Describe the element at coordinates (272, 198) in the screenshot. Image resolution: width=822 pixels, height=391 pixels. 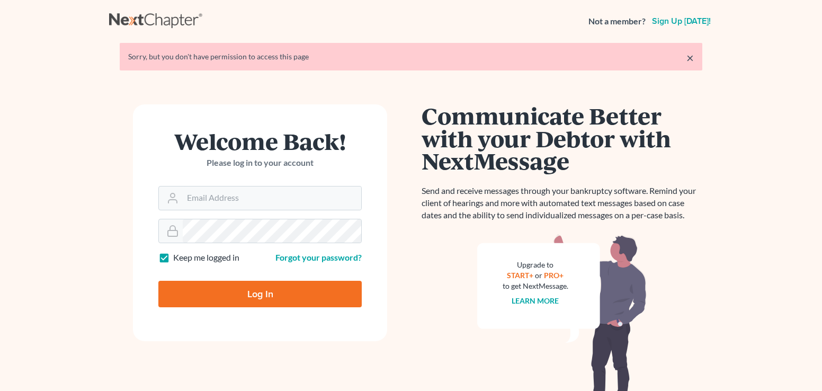
I see `input: Email Address` at that location.